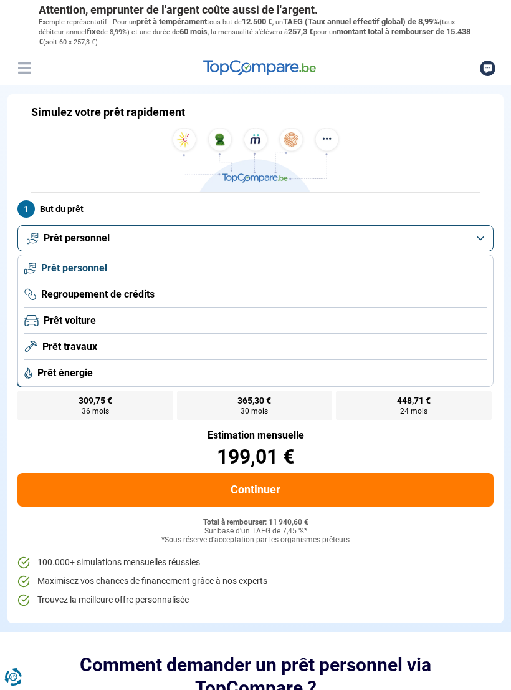  Describe the element at coordinates (254, 36) in the screenshot. I see `span: montant total à rembourser de 15.438 €` at that location.